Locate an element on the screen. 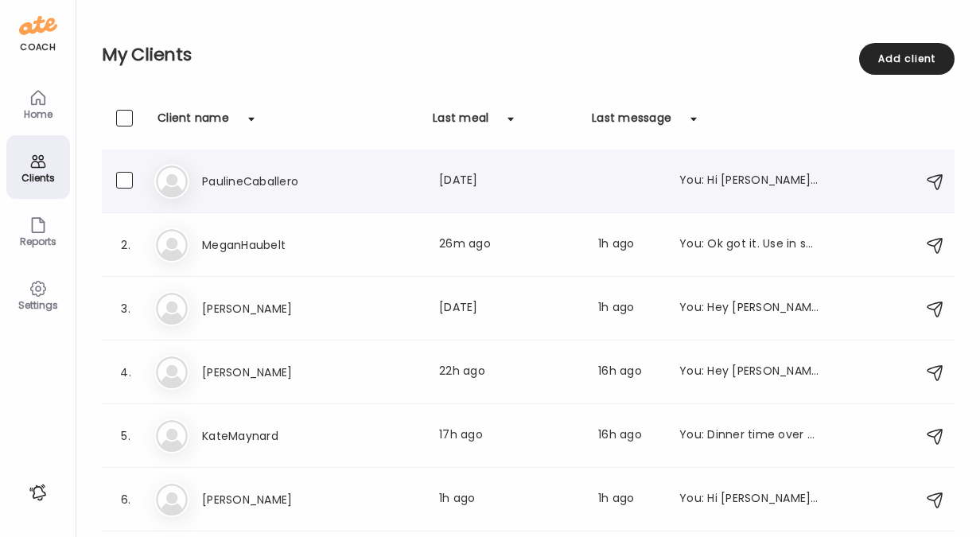 This screenshot has height=537, width=980. div: Clients is located at coordinates (38, 177).